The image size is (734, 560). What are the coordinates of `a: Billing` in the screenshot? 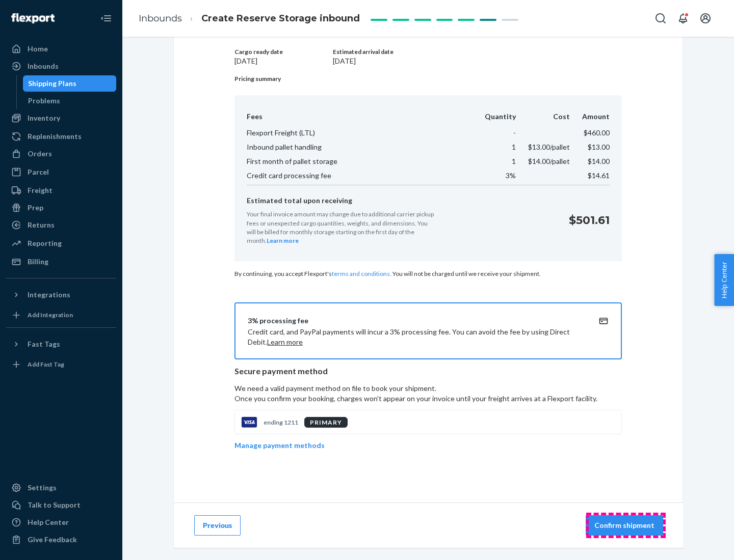 It's located at (61, 262).